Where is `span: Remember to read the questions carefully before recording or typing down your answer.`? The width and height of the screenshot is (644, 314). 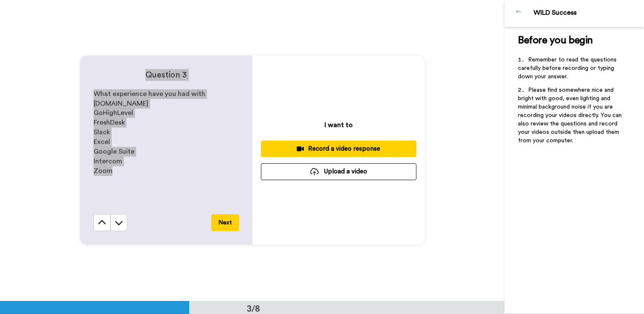
span: Remember to read the questions carefully before recording or typing down your answer. is located at coordinates (568, 68).